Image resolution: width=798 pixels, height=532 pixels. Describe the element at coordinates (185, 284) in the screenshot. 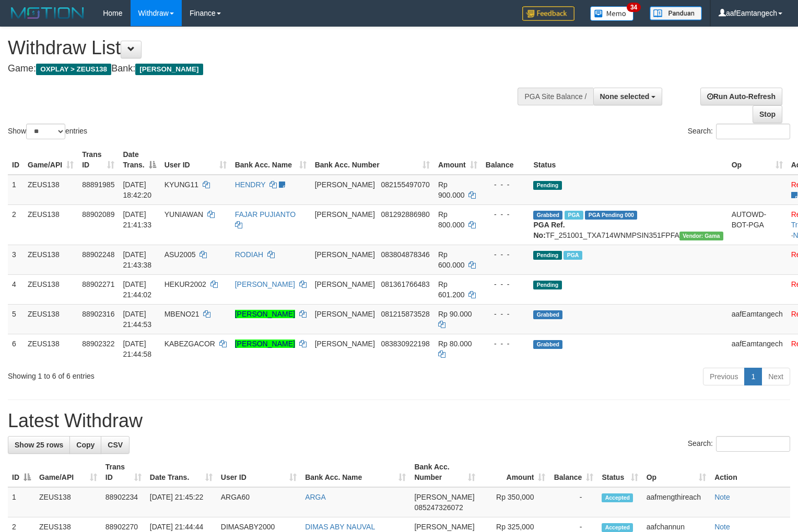

I see `span: HEKUR2002` at that location.